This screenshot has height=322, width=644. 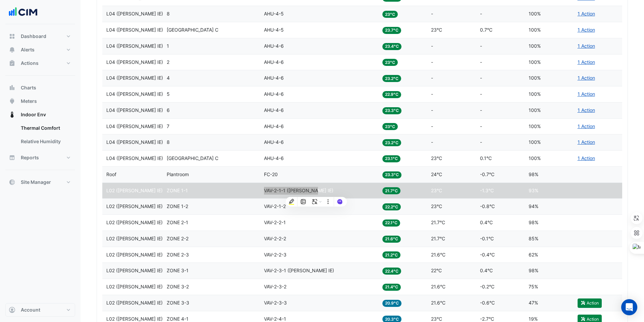 What do you see at coordinates (12, 158) in the screenshot?
I see `app-icon: Reports` at bounding box center [12, 158].